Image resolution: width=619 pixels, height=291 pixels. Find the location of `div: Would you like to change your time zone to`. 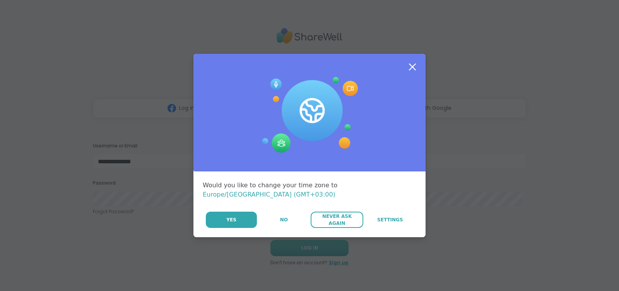

div: Would you like to change your time zone to is located at coordinates (310, 190).